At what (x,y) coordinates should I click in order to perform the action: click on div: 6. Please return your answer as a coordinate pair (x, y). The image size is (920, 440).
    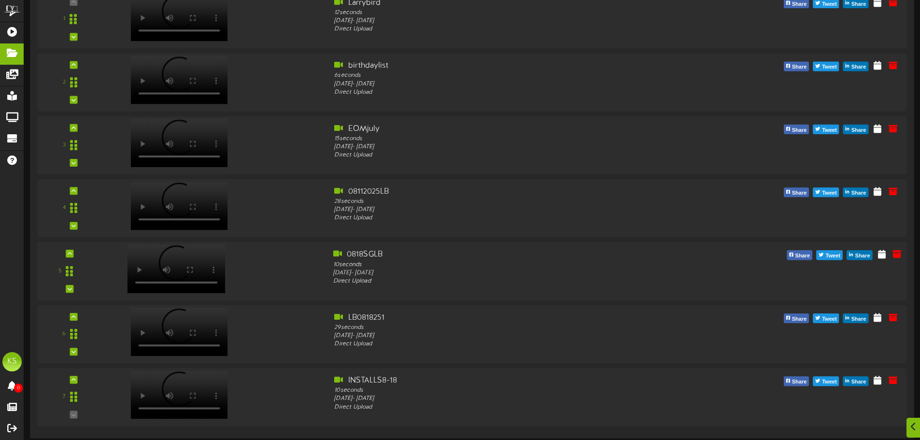
    Looking at the image, I should click on (64, 334).